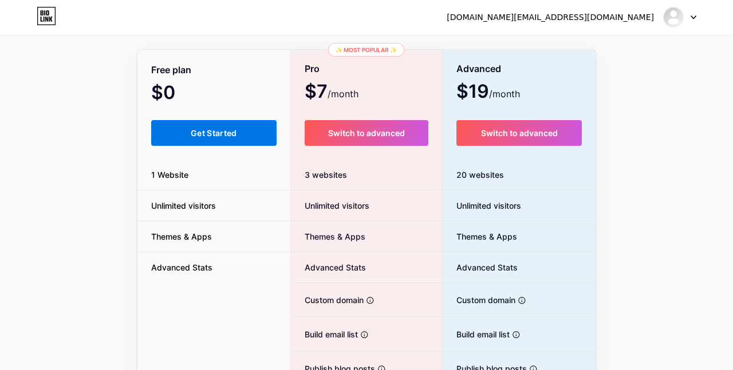 This screenshot has height=370, width=733. Describe the element at coordinates (214, 133) in the screenshot. I see `span: Get Started` at that location.